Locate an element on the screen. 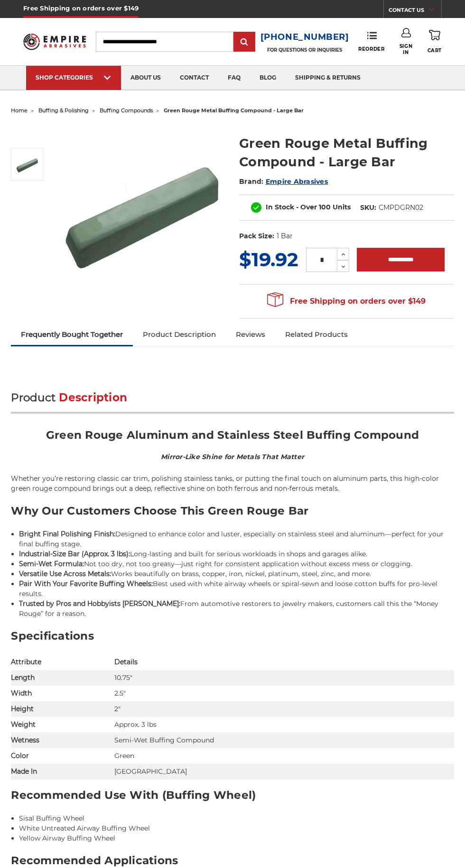 Image resolution: width=465 pixels, height=868 pixels. input: Submit is located at coordinates (244, 42).